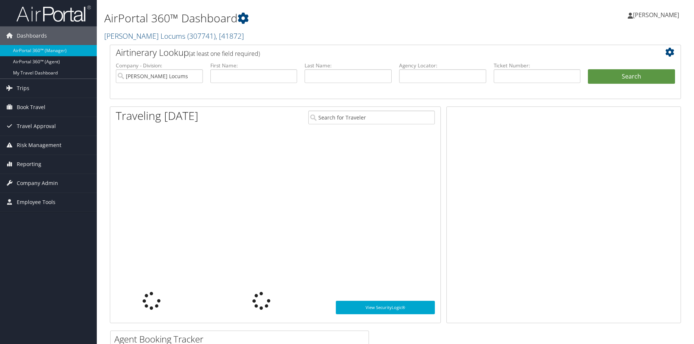 This screenshot has height=344, width=694. What do you see at coordinates (371, 117) in the screenshot?
I see `input: Search for Traveler` at bounding box center [371, 117].